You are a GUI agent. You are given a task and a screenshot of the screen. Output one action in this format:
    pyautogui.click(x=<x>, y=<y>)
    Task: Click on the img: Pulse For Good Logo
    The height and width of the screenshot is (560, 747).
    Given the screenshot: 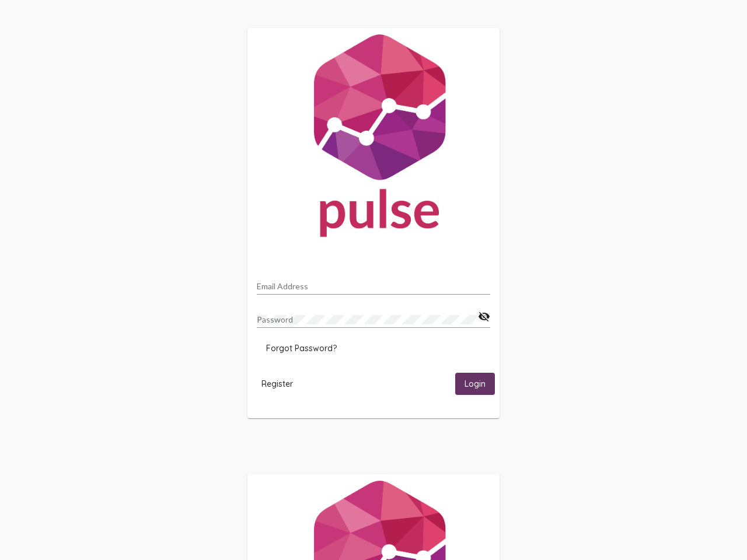 What is the action you would take?
    pyautogui.click(x=373, y=138)
    